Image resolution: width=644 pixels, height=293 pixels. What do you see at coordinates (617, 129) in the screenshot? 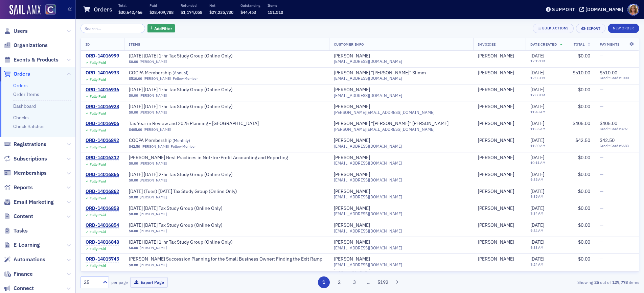
I see `span: Credit Card x8761` at bounding box center [617, 129].